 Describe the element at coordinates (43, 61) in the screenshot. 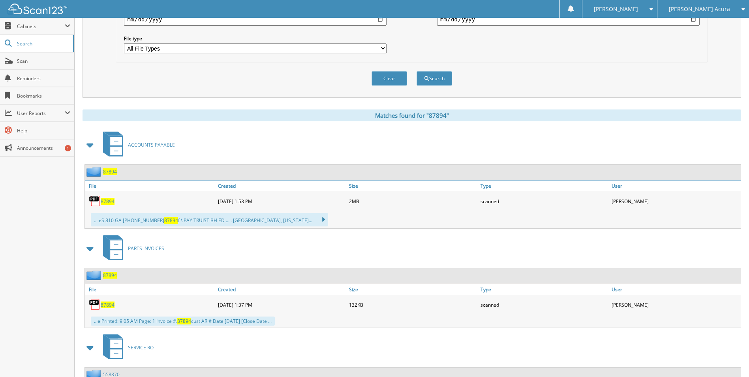

I see `span: Scan` at that location.